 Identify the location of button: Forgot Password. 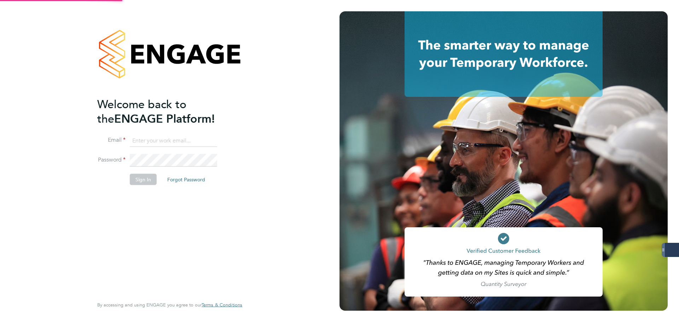
(186, 180).